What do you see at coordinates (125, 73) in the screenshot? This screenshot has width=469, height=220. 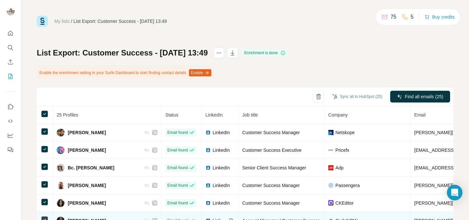 I see `div: Enable the enrichment setting in your Surfe Dashboard to start finding contact details` at bounding box center [125, 73].